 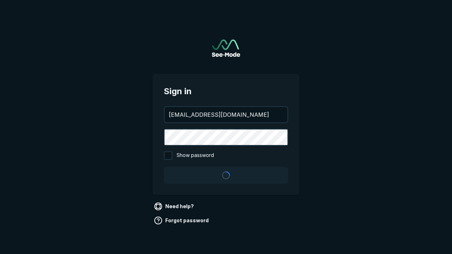 I want to click on a: Go to sign in, so click(x=226, y=48).